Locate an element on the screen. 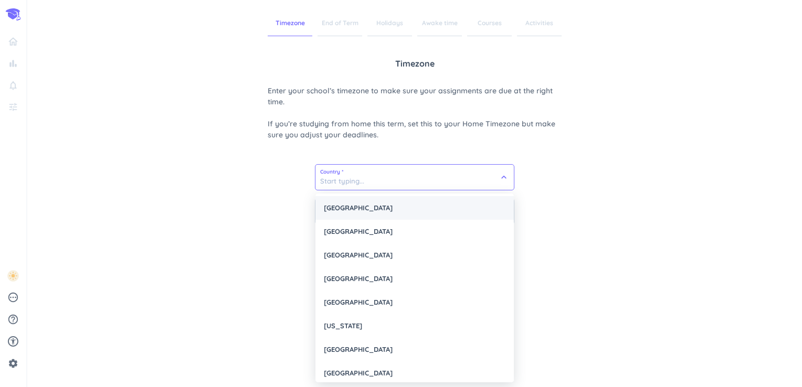 The height and width of the screenshot is (387, 802). i: keyboard_arrow_down is located at coordinates (504, 177).